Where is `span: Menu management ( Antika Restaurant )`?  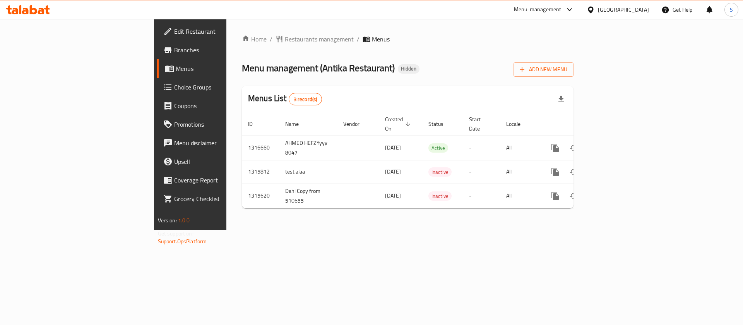
span: Menu management ( Antika Restaurant ) is located at coordinates (318, 68).